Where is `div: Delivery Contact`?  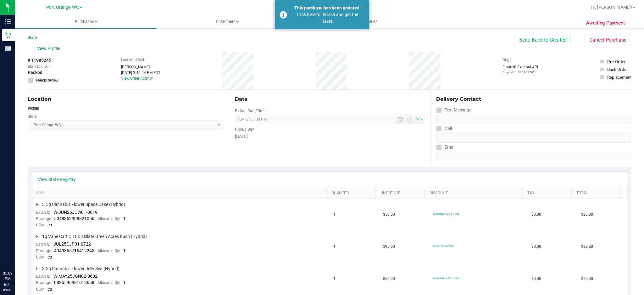
div: Delivery Contact is located at coordinates (534, 99).